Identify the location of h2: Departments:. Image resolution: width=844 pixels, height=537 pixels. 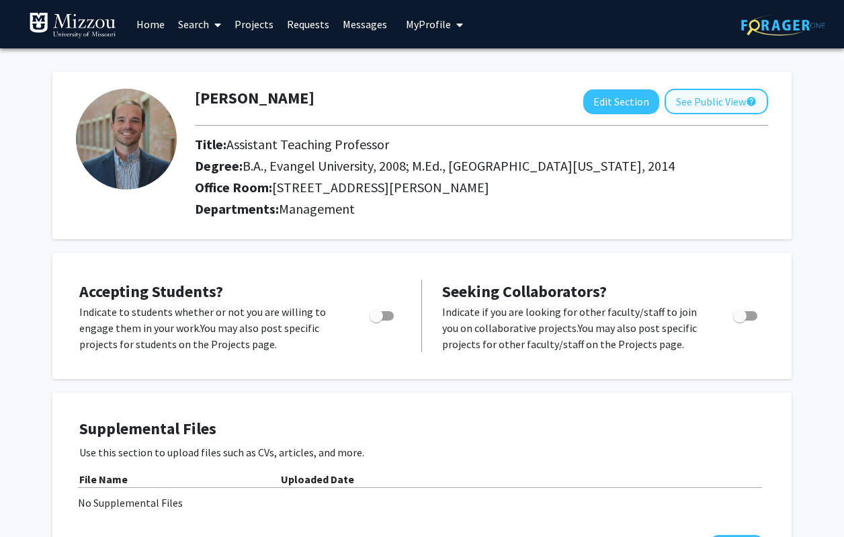
(481, 209).